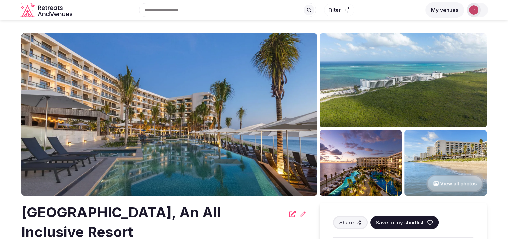 Image resolution: width=508 pixels, height=239 pixels. Describe the element at coordinates (445, 10) in the screenshot. I see `button: My venues` at that location.